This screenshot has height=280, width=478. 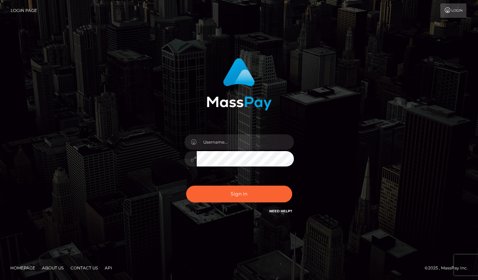 I want to click on input: Username..., so click(x=245, y=142).